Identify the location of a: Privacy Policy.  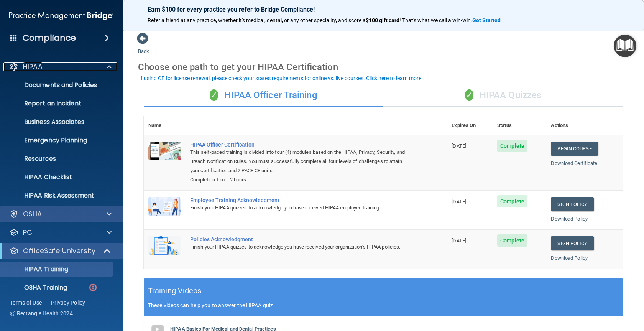
(68, 303).